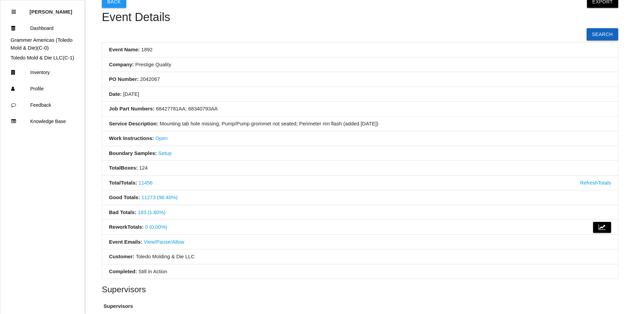  What do you see at coordinates (42, 44) in the screenshot?
I see `a: Grammer Americas (Toledo Mold & Die)(C-0)` at bounding box center [42, 44].